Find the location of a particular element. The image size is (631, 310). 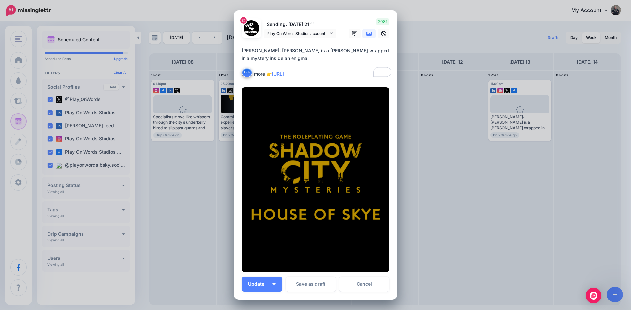

img: 333170553_872353313824387_1485417589289029917_n-bsa152935.jpg is located at coordinates (251, 28).